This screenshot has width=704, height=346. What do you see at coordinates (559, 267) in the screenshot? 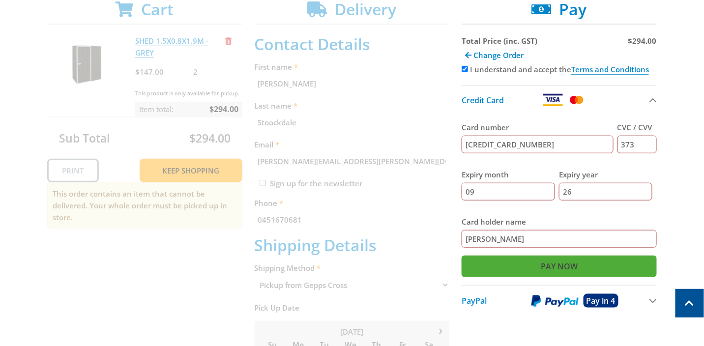
I see `input: Pay Now` at bounding box center [559, 267].